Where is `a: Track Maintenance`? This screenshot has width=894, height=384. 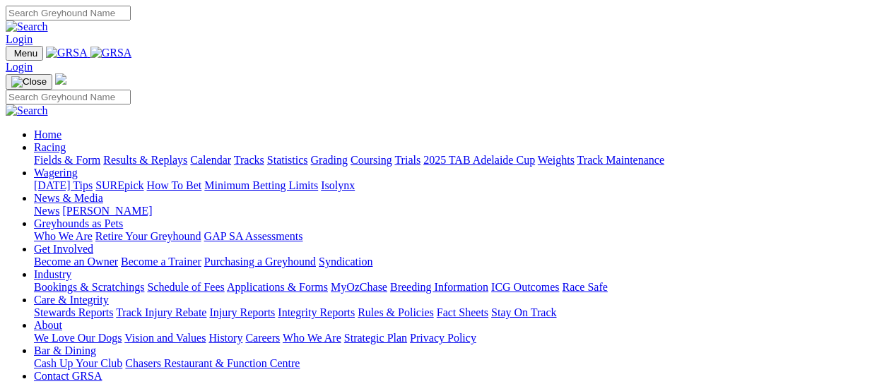
a: Track Maintenance is located at coordinates (620, 160).